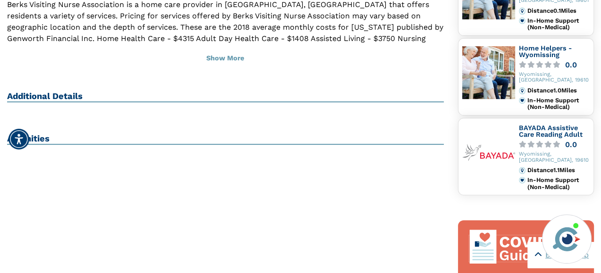  Describe the element at coordinates (558, 11) in the screenshot. I see `div: Distance 0.1 Miles` at that location.